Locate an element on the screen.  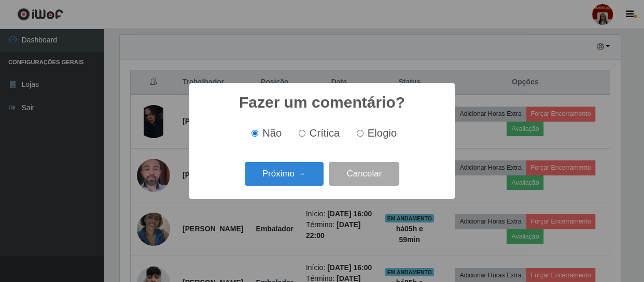
span: Não is located at coordinates (272, 133).